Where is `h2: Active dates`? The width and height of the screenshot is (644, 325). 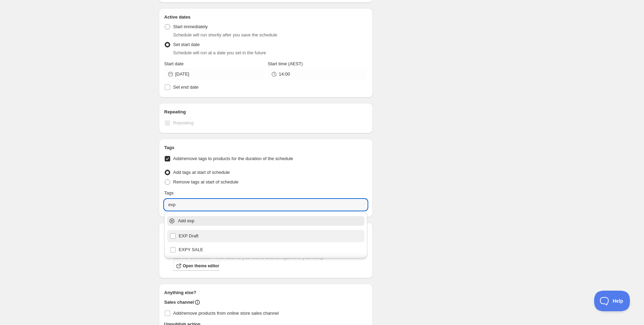 h2: Active dates is located at coordinates (266, 17).